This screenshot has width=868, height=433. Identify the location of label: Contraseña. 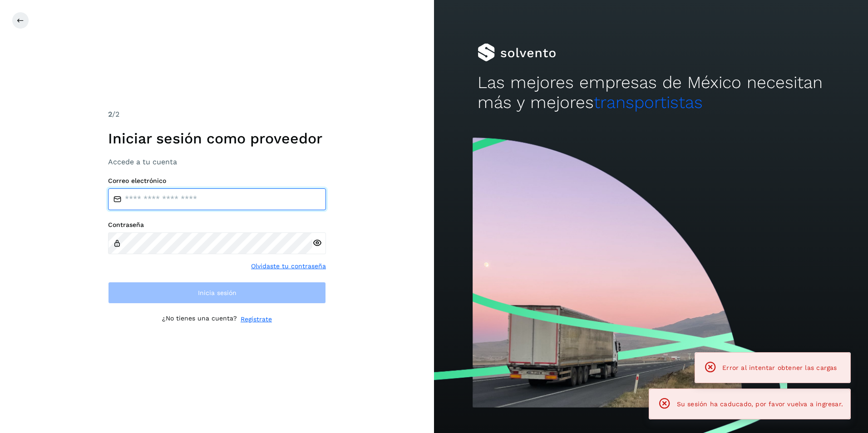
(217, 225).